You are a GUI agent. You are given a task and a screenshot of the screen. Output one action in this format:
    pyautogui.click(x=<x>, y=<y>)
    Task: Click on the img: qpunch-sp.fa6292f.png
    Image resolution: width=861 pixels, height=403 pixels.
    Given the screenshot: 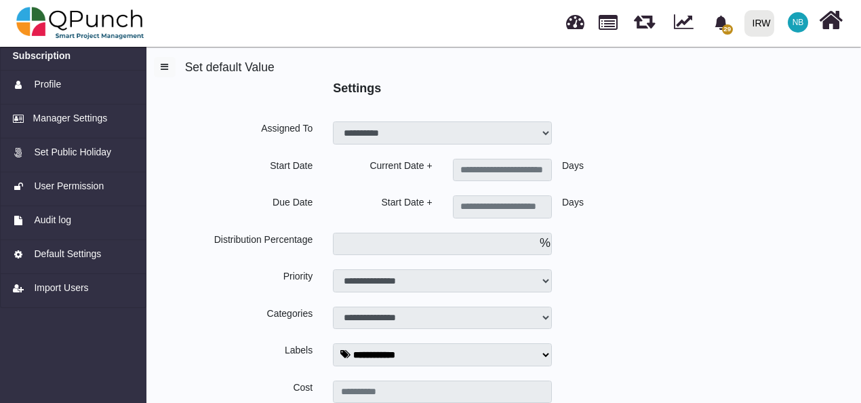 What is the action you would take?
    pyautogui.click(x=80, y=23)
    